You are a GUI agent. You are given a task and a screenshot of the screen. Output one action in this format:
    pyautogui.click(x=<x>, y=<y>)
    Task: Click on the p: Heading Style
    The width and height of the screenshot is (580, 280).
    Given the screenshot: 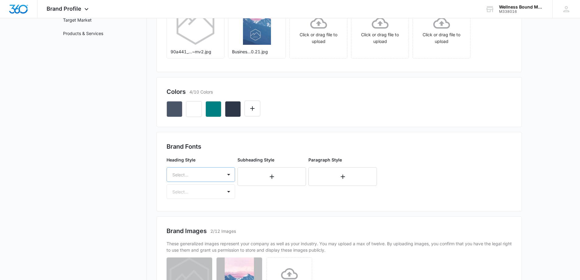 What is the action you would take?
    pyautogui.click(x=201, y=160)
    